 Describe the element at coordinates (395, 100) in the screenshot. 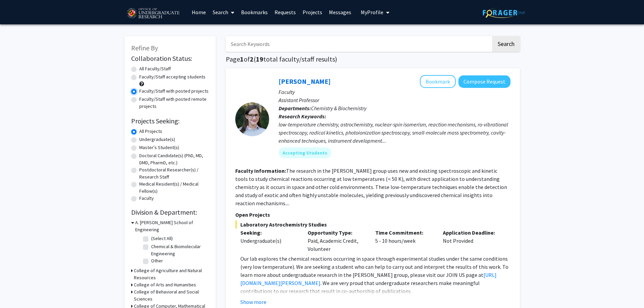

I see `p: Assistant Professor` at that location.